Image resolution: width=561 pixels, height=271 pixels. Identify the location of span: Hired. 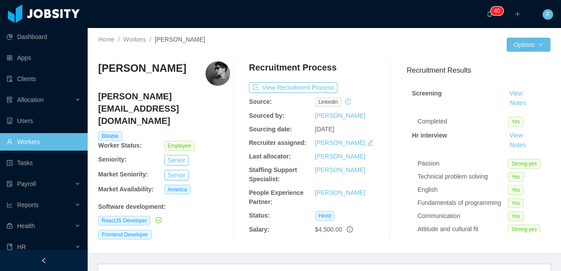
(325, 216).